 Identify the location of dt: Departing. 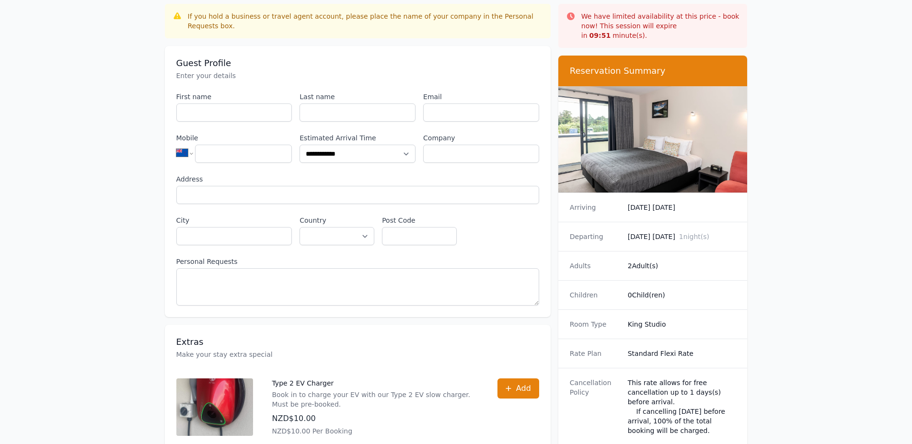
(595, 237).